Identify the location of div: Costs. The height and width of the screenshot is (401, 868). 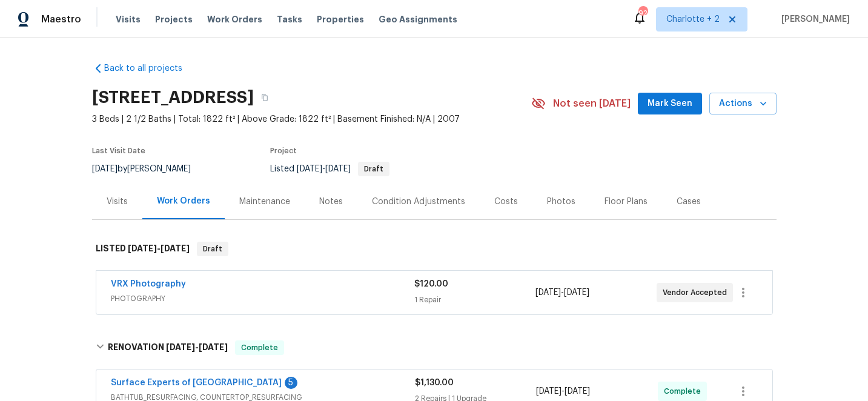
(506, 202).